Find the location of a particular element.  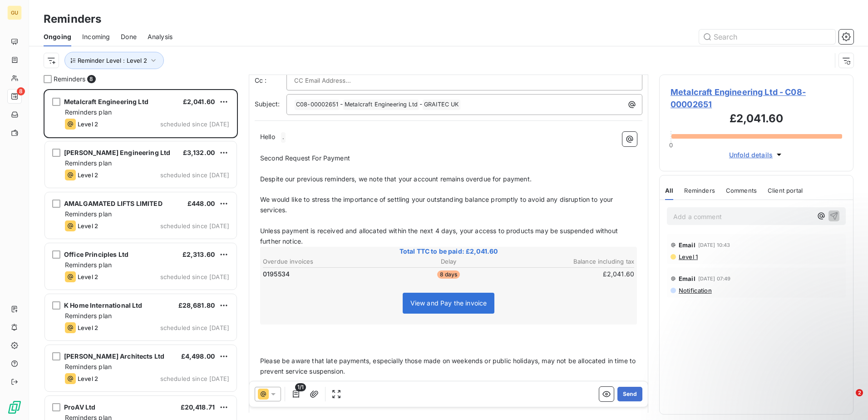

span: All is located at coordinates (669, 190).